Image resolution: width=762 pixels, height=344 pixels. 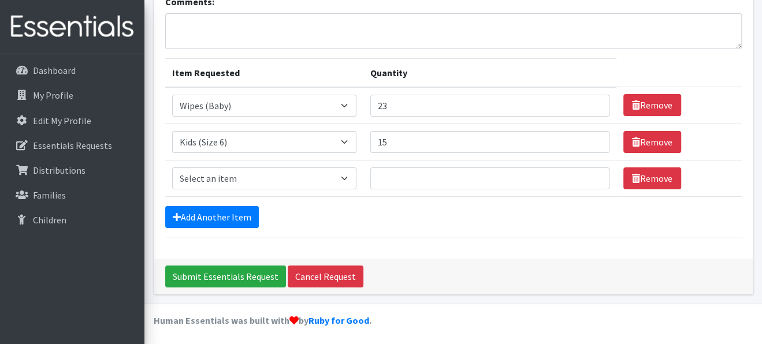 I want to click on p: Families, so click(x=49, y=195).